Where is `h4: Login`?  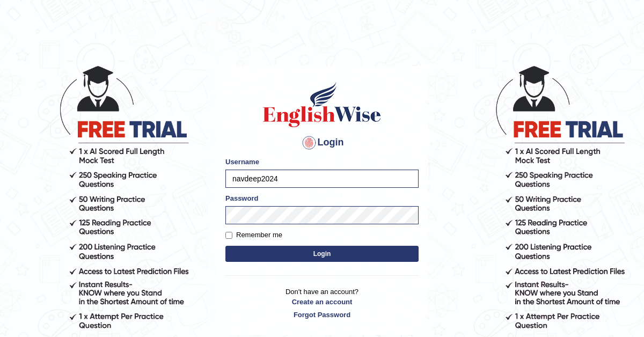
h4: Login is located at coordinates (322, 143).